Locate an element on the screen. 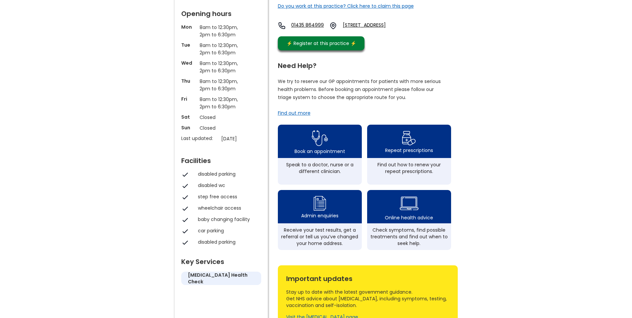 Image resolution: width=632 pixels, height=318 pixels. img: health advice icon is located at coordinates (409, 203).